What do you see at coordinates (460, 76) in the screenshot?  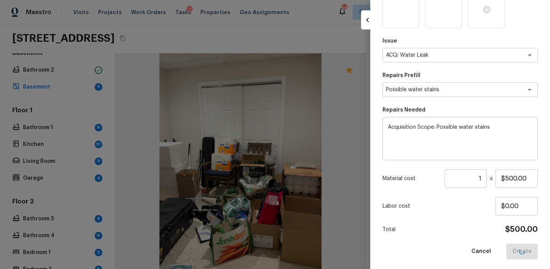 I see `p: Repairs Prefill` at bounding box center [460, 76].